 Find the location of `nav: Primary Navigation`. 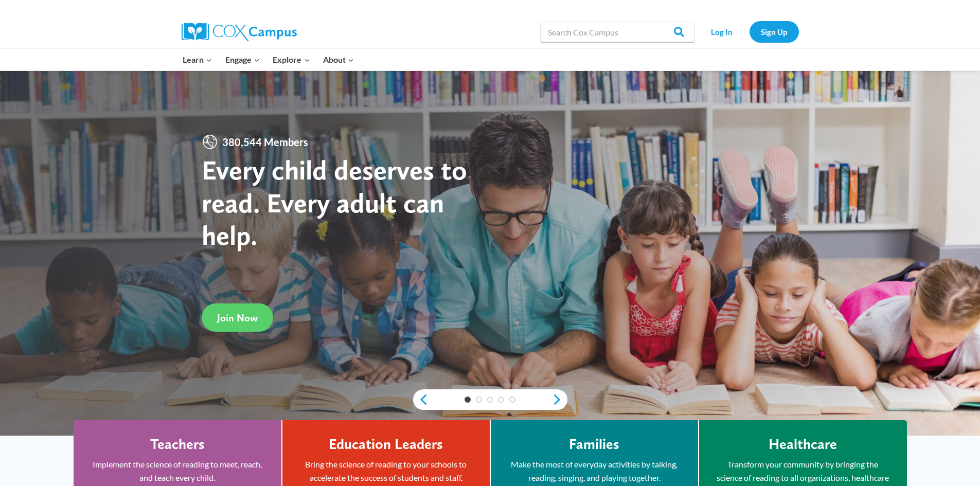

nav: Primary Navigation is located at coordinates (268, 60).